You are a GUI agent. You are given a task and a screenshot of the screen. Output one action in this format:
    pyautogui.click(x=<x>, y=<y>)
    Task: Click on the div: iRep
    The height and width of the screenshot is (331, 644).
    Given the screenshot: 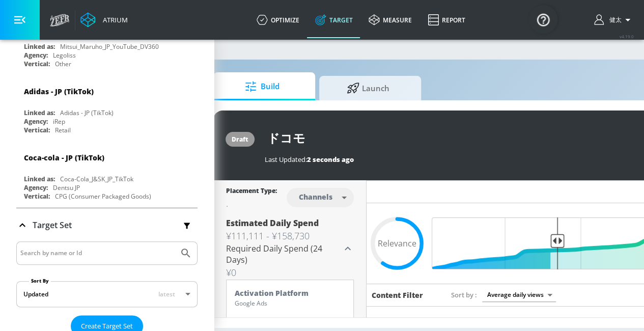 What is the action you would take?
    pyautogui.click(x=59, y=121)
    